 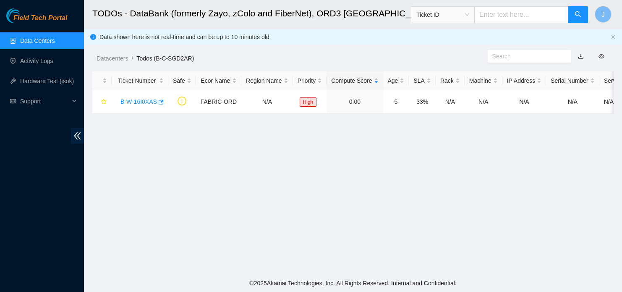 What do you see at coordinates (13, 101) in the screenshot?
I see `span: read` at bounding box center [13, 101].